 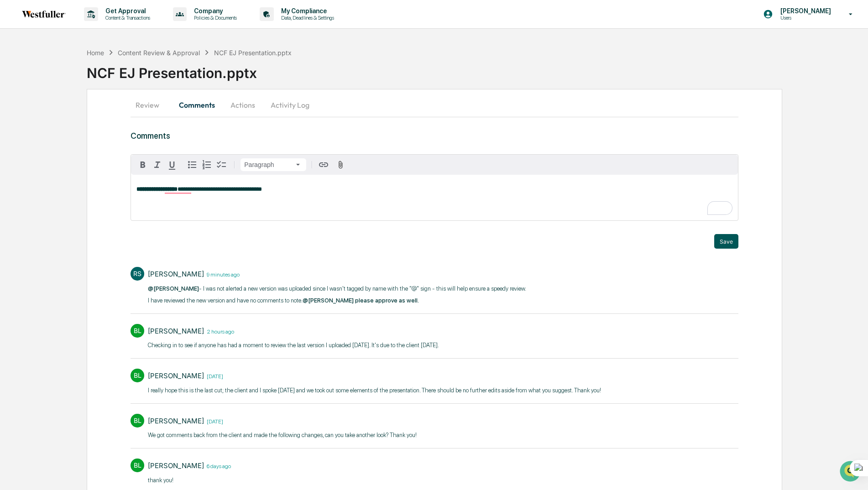 What do you see at coordinates (219, 331) in the screenshot?
I see `time: Tuesday, September 2, 2025 at 10:07:12 AM PDT` at bounding box center [219, 331].